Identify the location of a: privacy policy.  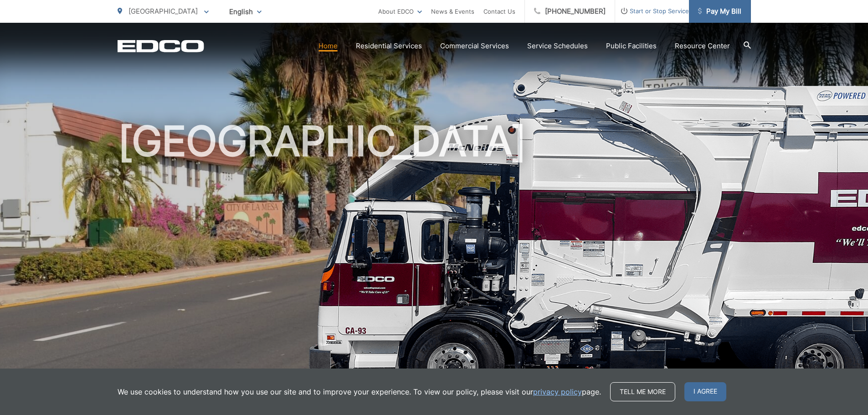
(557, 392).